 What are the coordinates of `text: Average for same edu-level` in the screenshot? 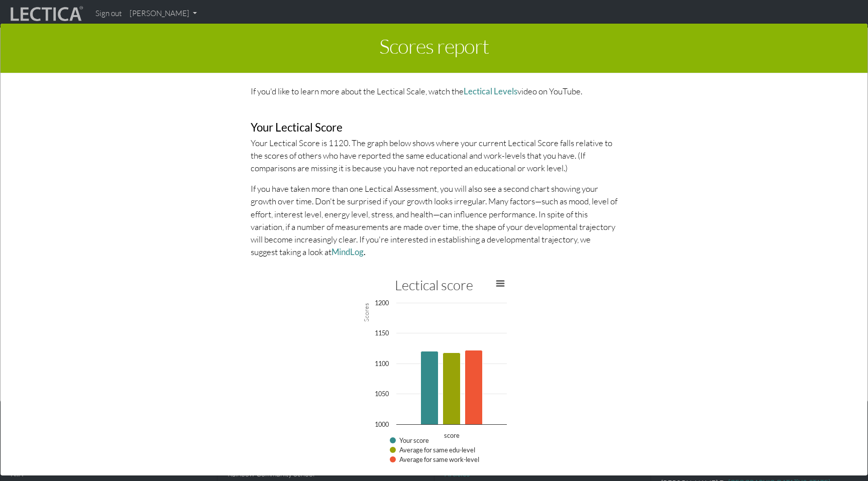 It's located at (437, 449).